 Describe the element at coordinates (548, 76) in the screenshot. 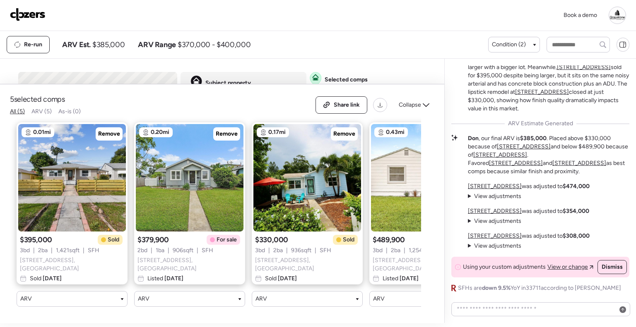

I see `p: The story gets interesting when we look at at $489,900 - it's our best ceiling comp with similar ...` at that location.